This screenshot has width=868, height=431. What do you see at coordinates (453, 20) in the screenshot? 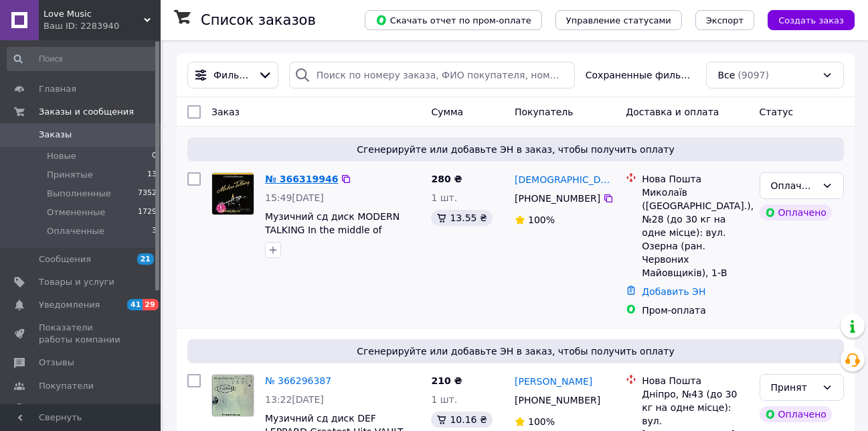
I see `button: Скачать отчет по пром-оплате` at bounding box center [453, 20].